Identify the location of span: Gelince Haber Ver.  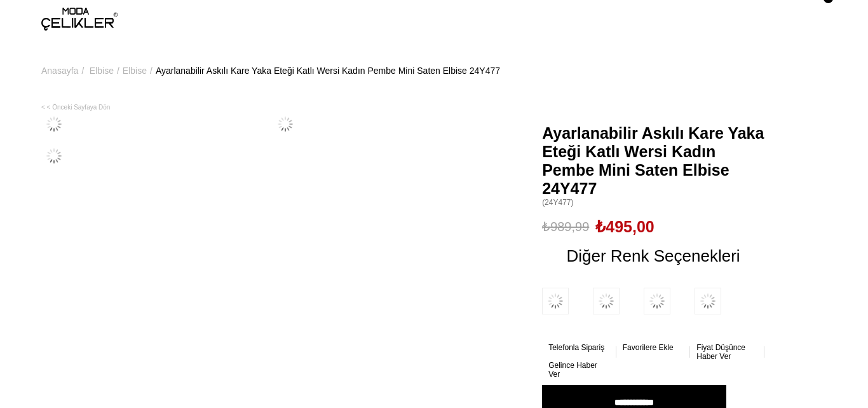
(579, 370).